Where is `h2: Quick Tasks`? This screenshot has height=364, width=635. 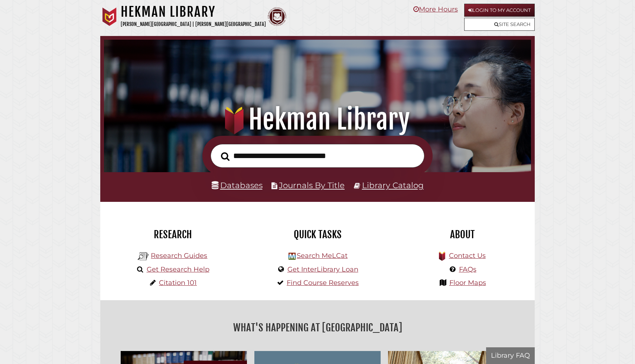 h2: Quick Tasks is located at coordinates (318, 235).